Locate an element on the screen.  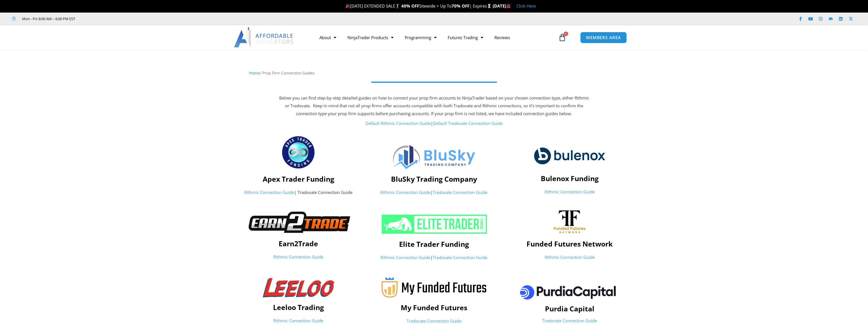
a: Futures Trading is located at coordinates (466, 38).